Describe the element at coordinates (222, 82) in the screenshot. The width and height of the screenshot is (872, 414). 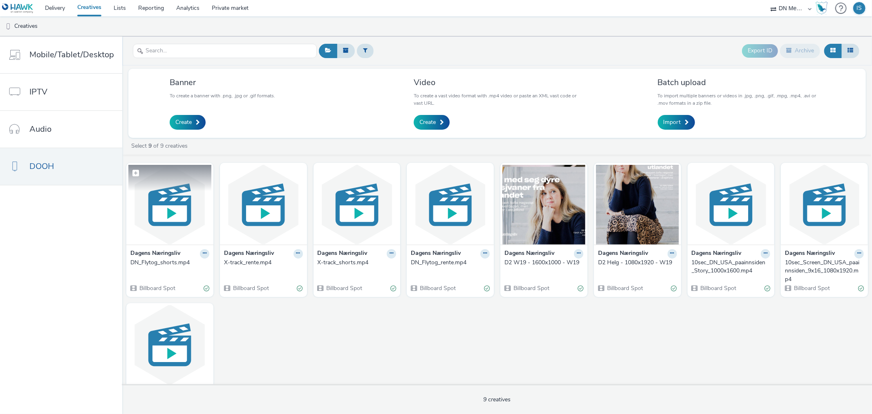
I see `h3: Banner` at that location.